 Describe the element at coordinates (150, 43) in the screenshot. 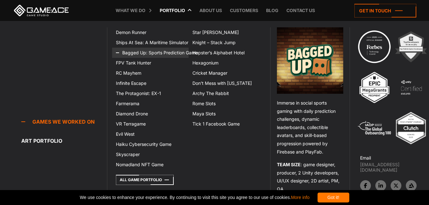

I see `a: Ships At Sea: A Maritime Simulator` at that location.